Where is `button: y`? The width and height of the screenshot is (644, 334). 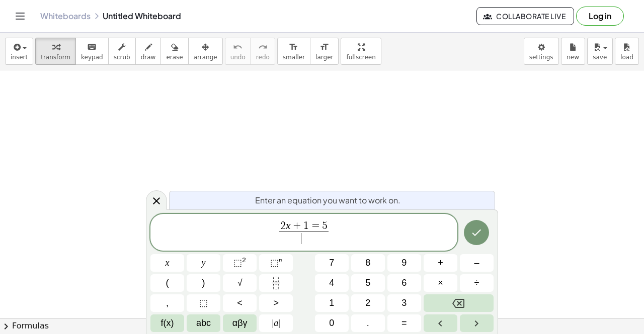
button: y is located at coordinates (203, 263).